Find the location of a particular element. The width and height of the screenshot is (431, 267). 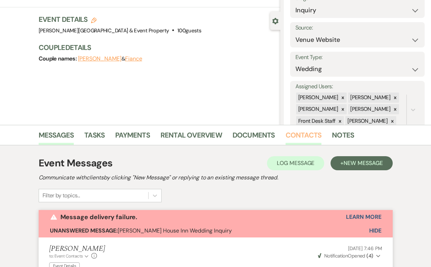

h3: Event Details is located at coordinates (120, 19).